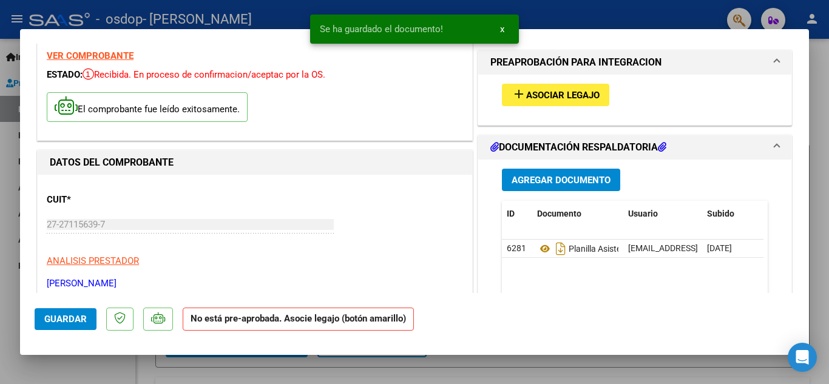 The width and height of the screenshot is (829, 384). What do you see at coordinates (576, 62) in the screenshot?
I see `h1: PREAPROBACIÓN PARA INTEGRACION` at bounding box center [576, 62].